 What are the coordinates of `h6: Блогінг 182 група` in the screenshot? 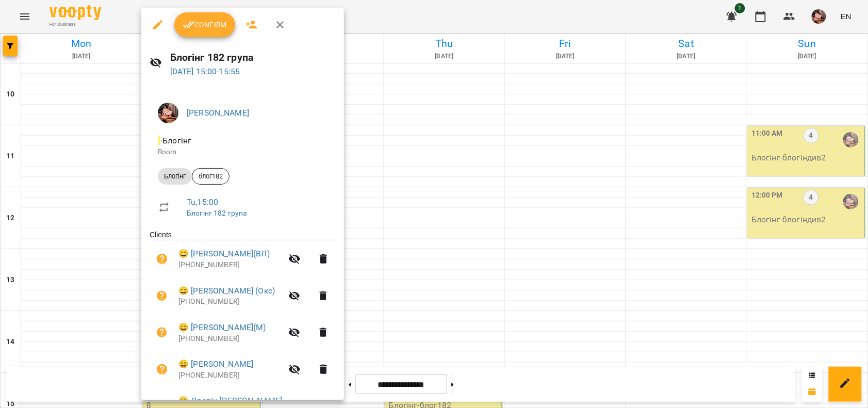 It's located at (253, 57).